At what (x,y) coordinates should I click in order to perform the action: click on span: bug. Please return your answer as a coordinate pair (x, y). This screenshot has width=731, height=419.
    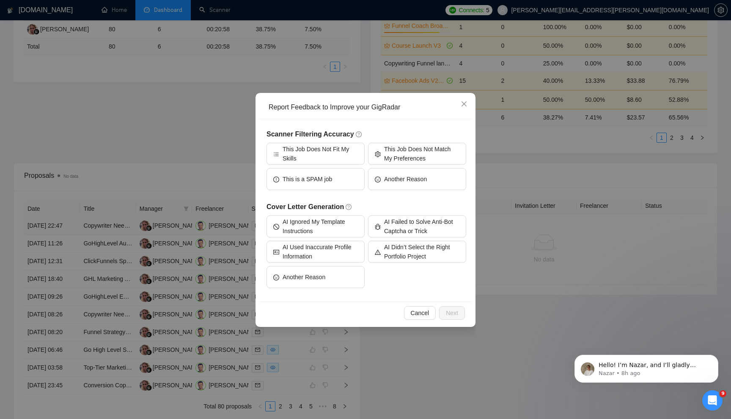
    Looking at the image, I should click on (378, 226).